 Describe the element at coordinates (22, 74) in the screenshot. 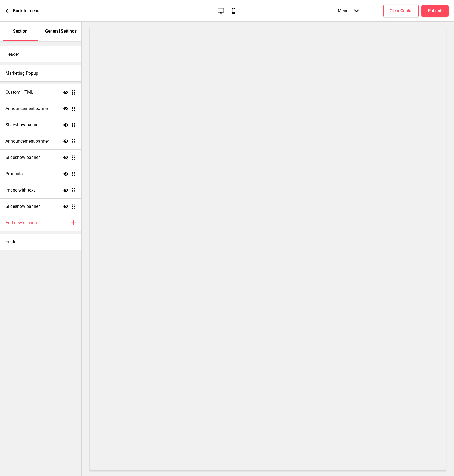

I see `h4: Marketing Popup` at that location.